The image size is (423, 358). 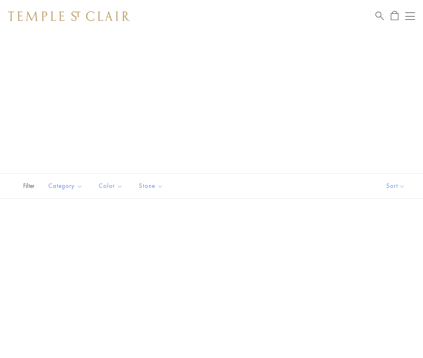 I want to click on span: Stone, so click(x=152, y=186).